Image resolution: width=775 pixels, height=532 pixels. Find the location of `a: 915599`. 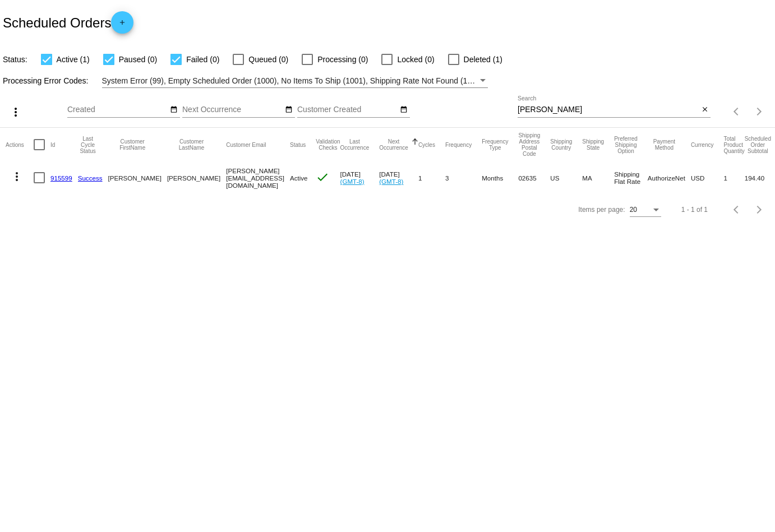

a: 915599 is located at coordinates (62, 178).